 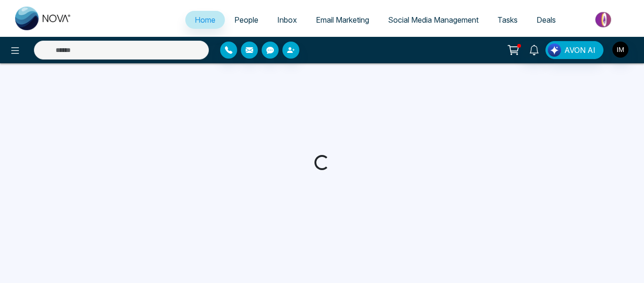 I want to click on a: Email Marketing, so click(x=342, y=20).